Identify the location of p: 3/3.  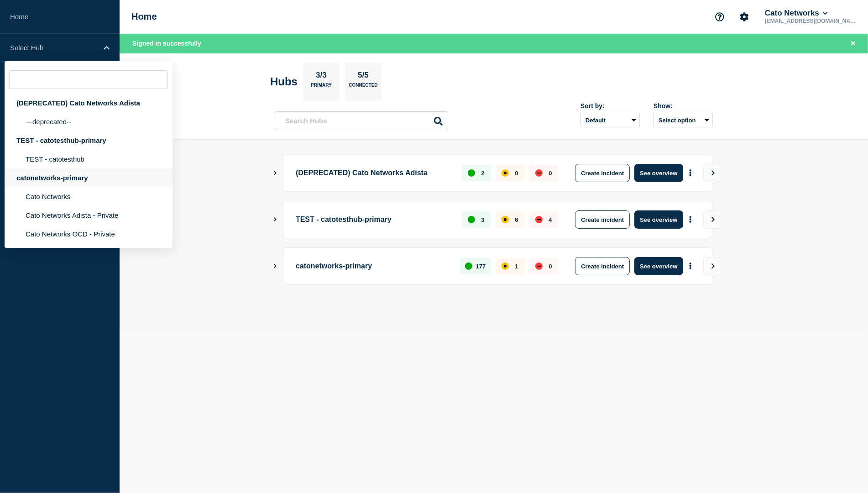
(322, 77).